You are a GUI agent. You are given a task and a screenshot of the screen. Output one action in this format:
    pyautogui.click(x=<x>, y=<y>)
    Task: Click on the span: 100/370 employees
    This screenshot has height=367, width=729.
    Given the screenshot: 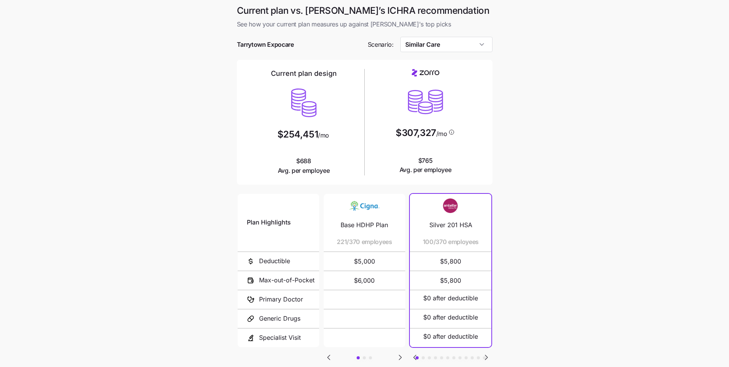 What is the action you would take?
    pyautogui.click(x=451, y=242)
    